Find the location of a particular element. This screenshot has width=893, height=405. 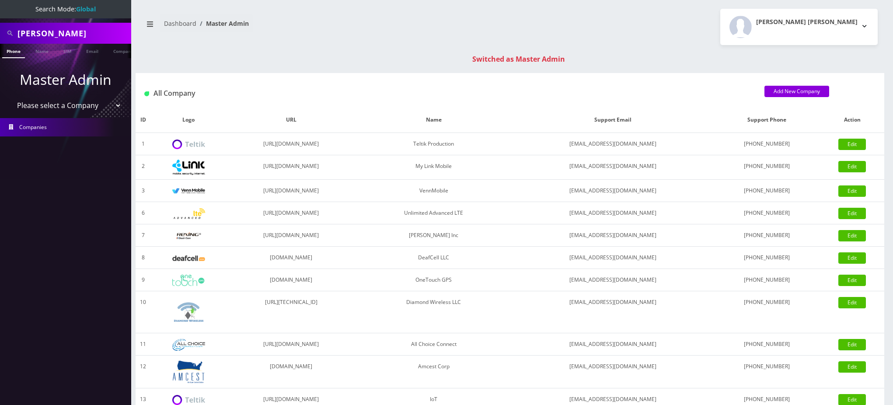

td: 2 is located at coordinates (143, 167).